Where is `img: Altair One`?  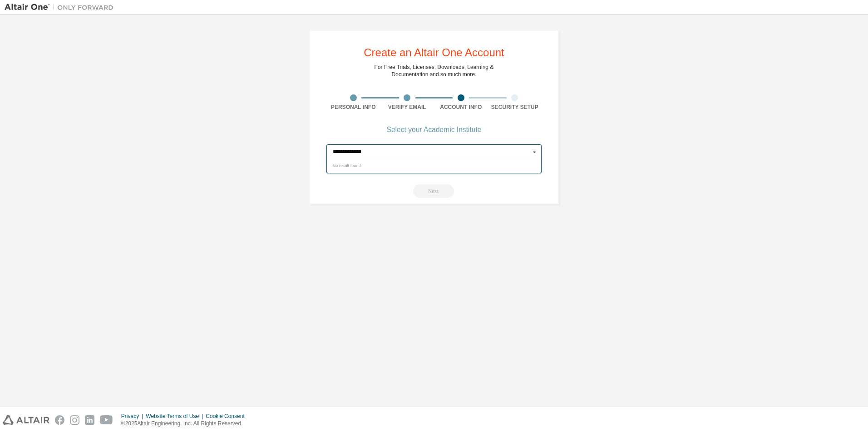
img: Altair One is located at coordinates (61, 7).